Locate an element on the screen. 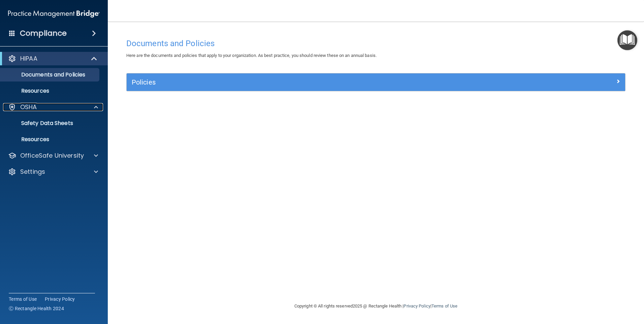 This screenshot has width=644, height=324. h4: Documents and Policies is located at coordinates (376, 44).